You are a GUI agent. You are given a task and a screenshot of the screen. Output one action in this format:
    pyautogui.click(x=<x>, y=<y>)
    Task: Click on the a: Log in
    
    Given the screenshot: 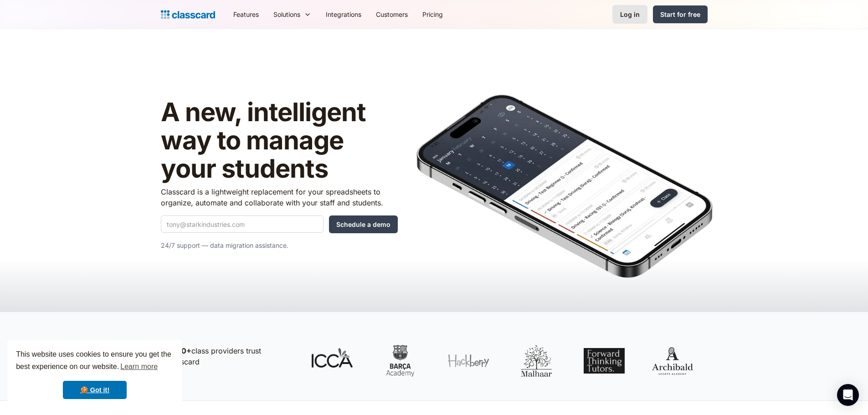 What is the action you would take?
    pyautogui.click(x=629, y=14)
    